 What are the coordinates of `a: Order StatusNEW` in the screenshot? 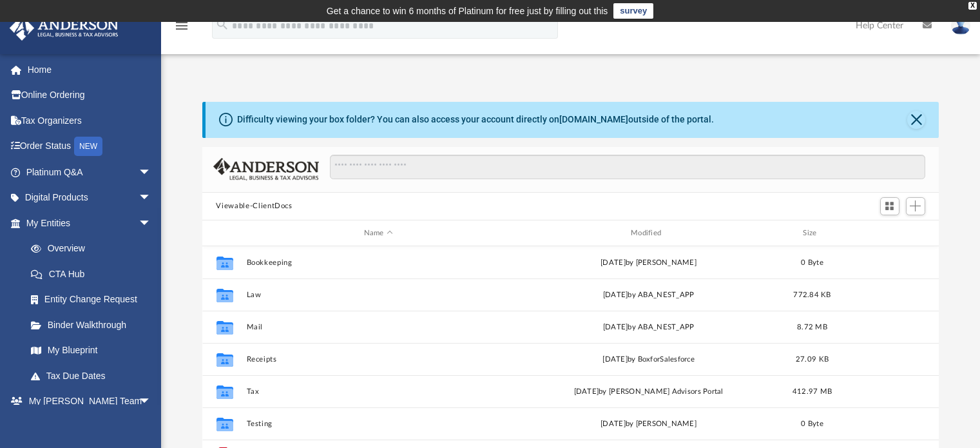 It's located at (90, 147).